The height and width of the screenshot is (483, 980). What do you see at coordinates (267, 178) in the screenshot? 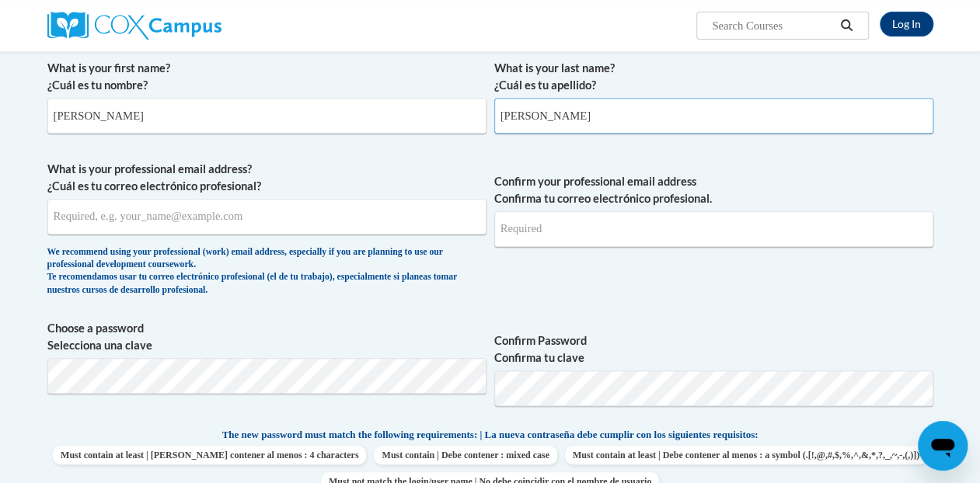
I see `label: What is your professional email address? ¿Cuál es tu correo electrónico profesional?` at bounding box center [267, 178].